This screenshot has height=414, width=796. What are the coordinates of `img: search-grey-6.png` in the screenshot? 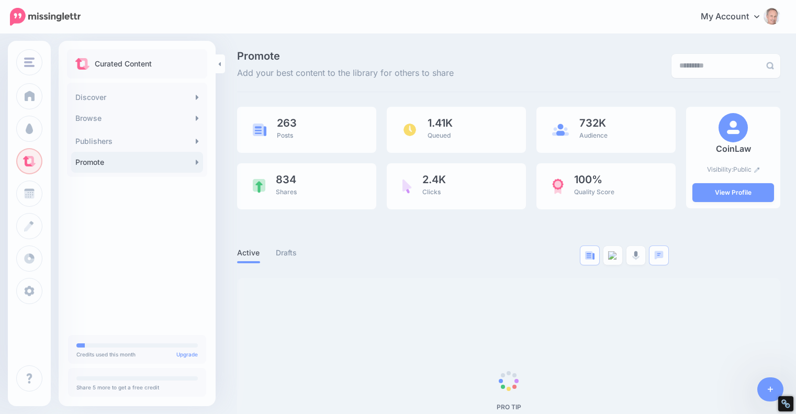 It's located at (770, 65).